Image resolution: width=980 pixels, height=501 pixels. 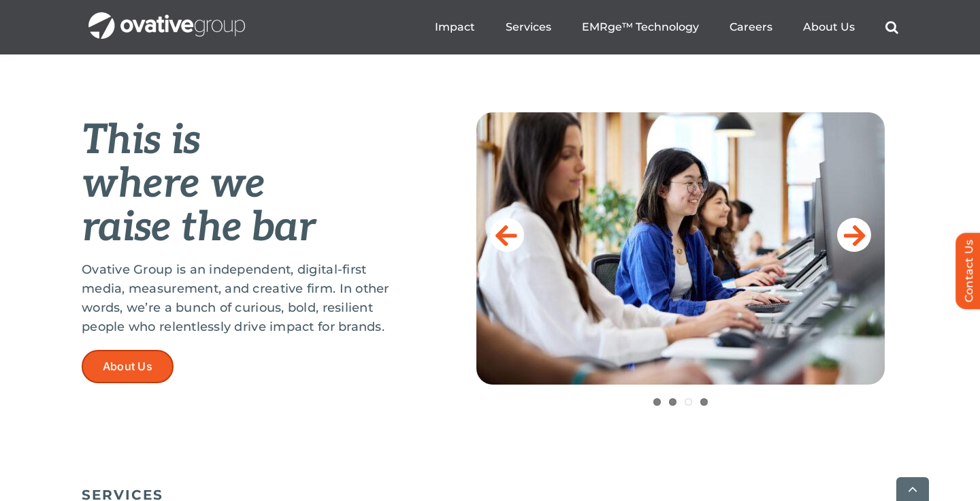 What do you see at coordinates (704, 402) in the screenshot?
I see `a: 4` at bounding box center [704, 402].